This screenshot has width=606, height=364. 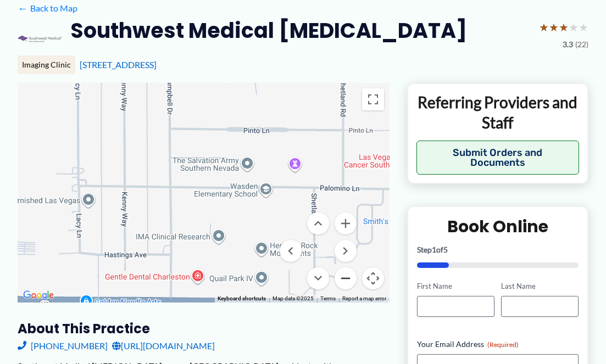 I want to click on label: Your Email Address, so click(x=498, y=344).